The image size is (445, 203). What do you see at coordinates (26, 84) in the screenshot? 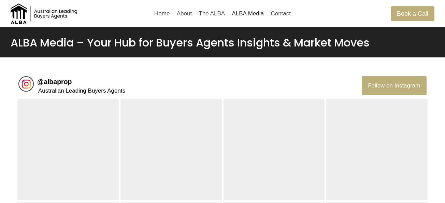
I see `img: albaprop_'s profile picture` at bounding box center [26, 84].